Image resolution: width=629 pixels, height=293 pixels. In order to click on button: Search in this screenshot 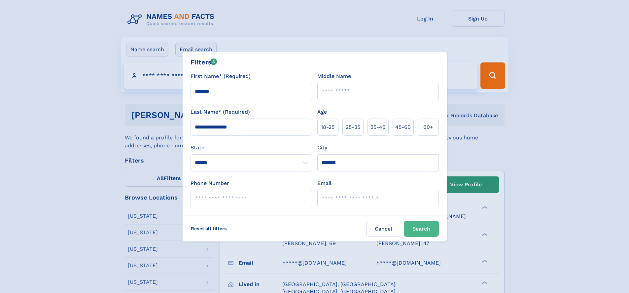, I will do `click(421, 229)`.